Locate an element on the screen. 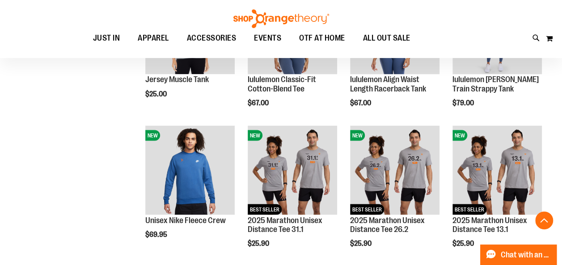  a: Unisex Nike Fleece CrewNEW is located at coordinates (190, 171).